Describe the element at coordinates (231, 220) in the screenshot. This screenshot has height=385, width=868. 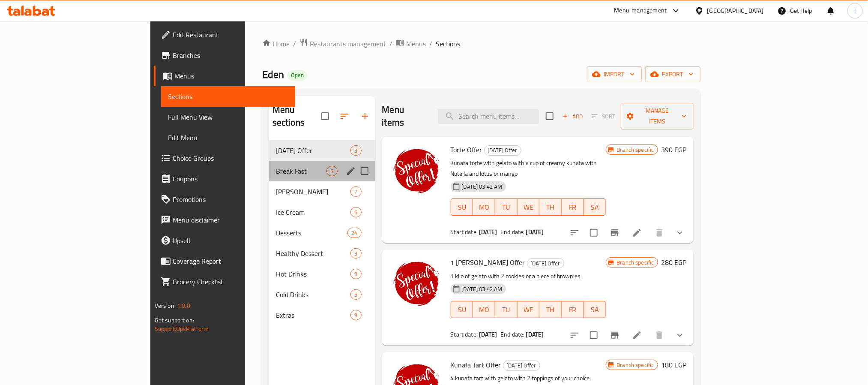
I see `span: Menu disclaimer` at that location.